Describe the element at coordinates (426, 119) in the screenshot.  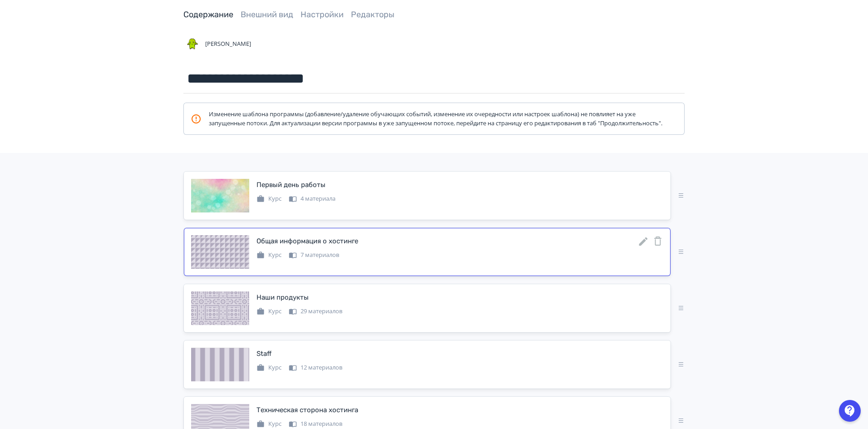
I see `div: Изменение шаблона программы (добавление/удаление обучающих событий, изменение их очередности или ...` at that location.